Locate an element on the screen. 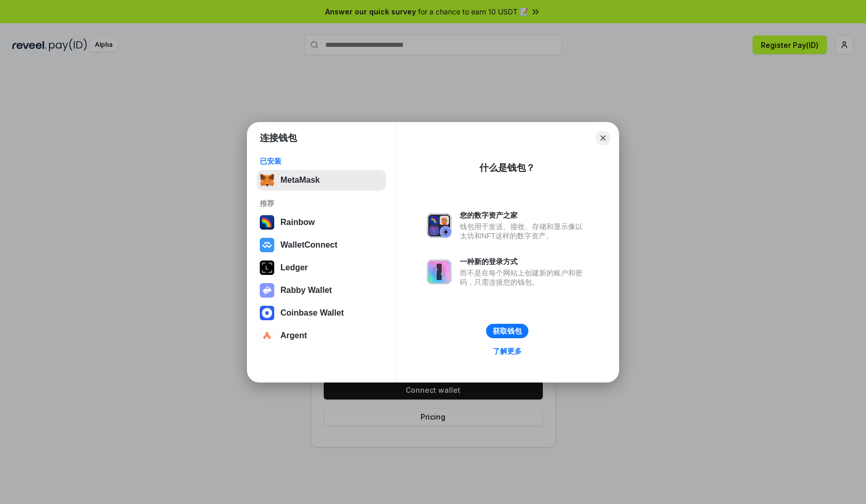 This screenshot has height=504, width=866. button: 获取钱包 is located at coordinates (507, 331).